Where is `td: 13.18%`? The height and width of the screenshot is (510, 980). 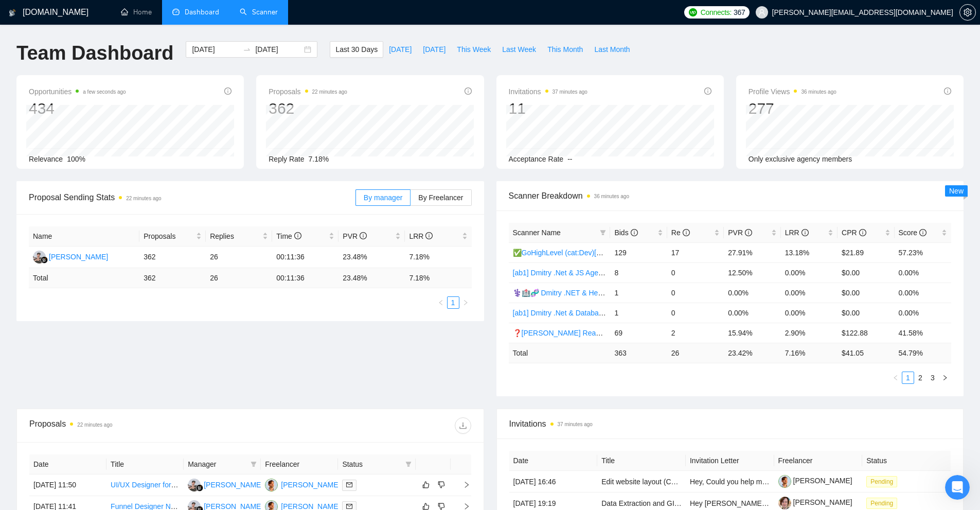
td: 13.18% is located at coordinates (809, 252).